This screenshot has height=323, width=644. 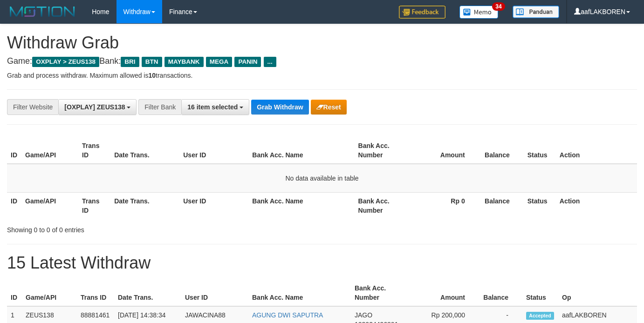 What do you see at coordinates (322, 75) in the screenshot?
I see `p: Grab and process withdraw. Maximum allowed is transactions.` at bounding box center [322, 75].